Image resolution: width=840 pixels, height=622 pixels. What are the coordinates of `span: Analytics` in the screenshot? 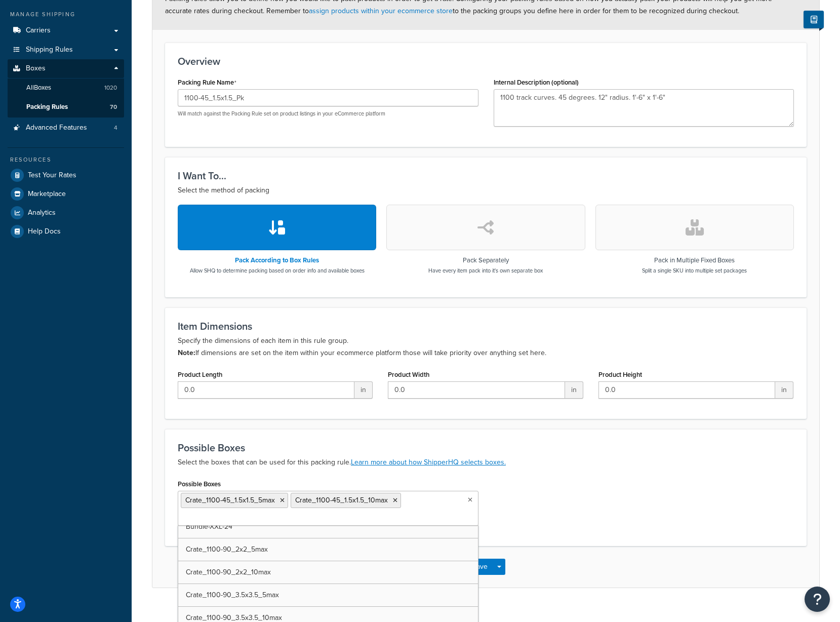 It's located at (41, 213).